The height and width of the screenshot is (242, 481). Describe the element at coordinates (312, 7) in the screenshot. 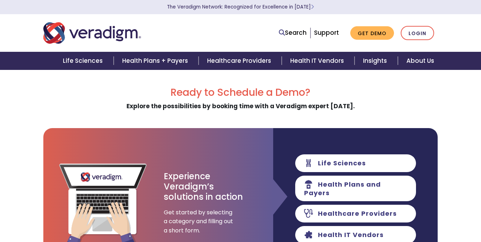

I see `span: Learn More` at that location.